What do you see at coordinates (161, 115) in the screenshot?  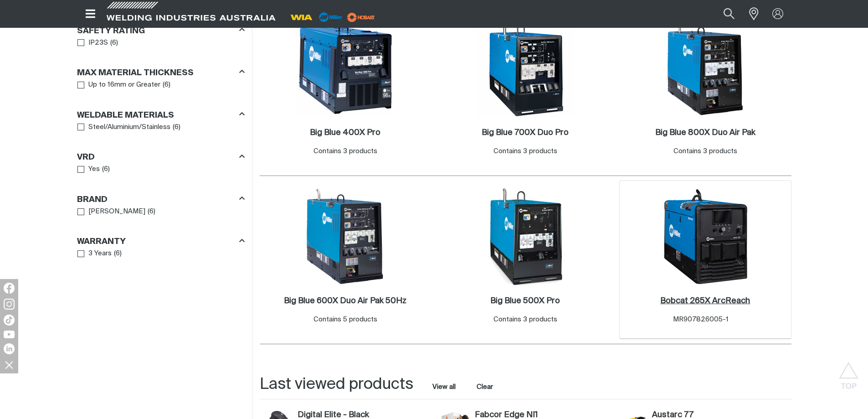 I see `div: Weldable Materials` at bounding box center [161, 115].